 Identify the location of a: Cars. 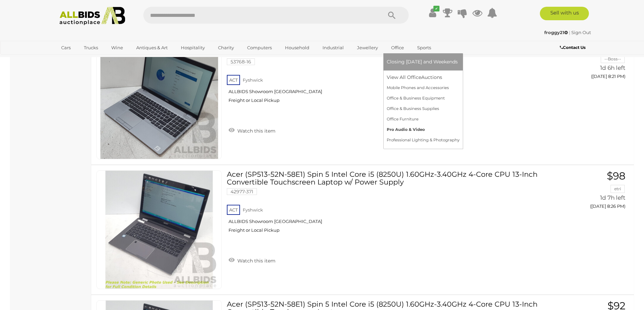
(66, 48).